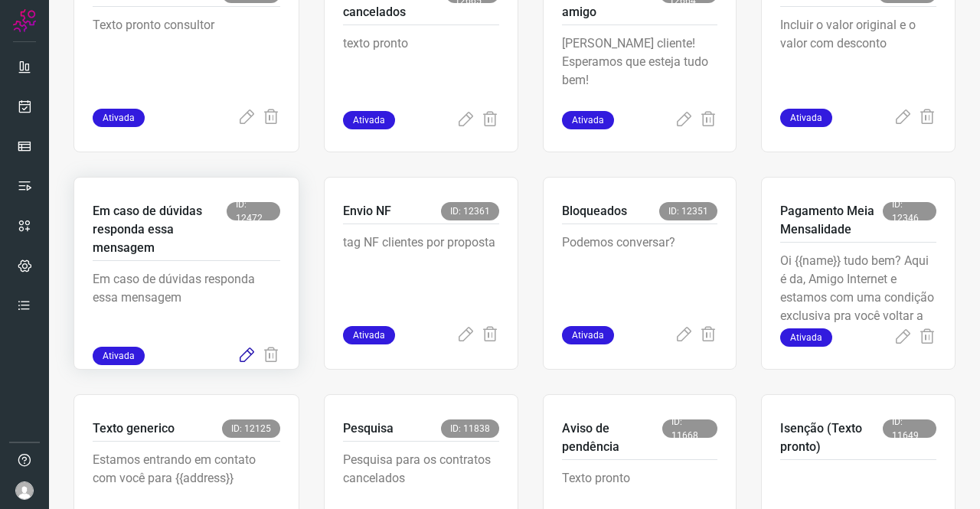  What do you see at coordinates (421, 73) in the screenshot?
I see `p: texto pronto` at bounding box center [421, 73].